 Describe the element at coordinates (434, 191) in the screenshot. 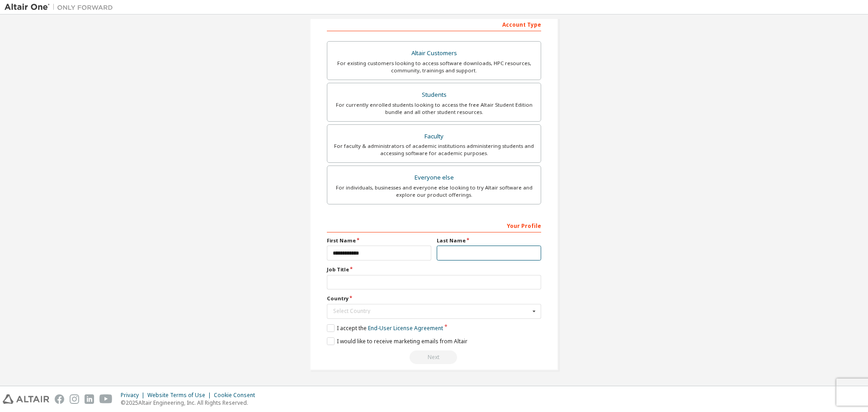

I see `div: For individuals, businesses and everyone else looking to try Altair software and explore our prod...` at that location.